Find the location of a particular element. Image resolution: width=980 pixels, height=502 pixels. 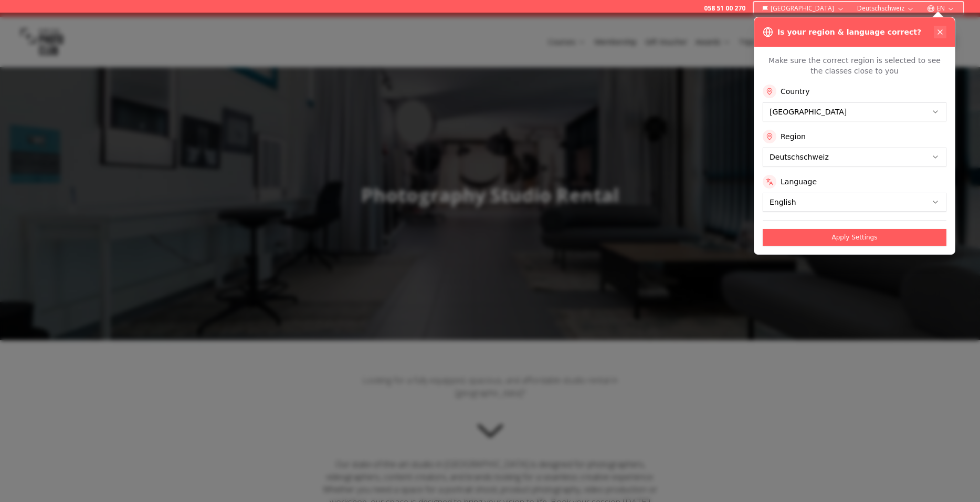

label: Region is located at coordinates (793, 137).